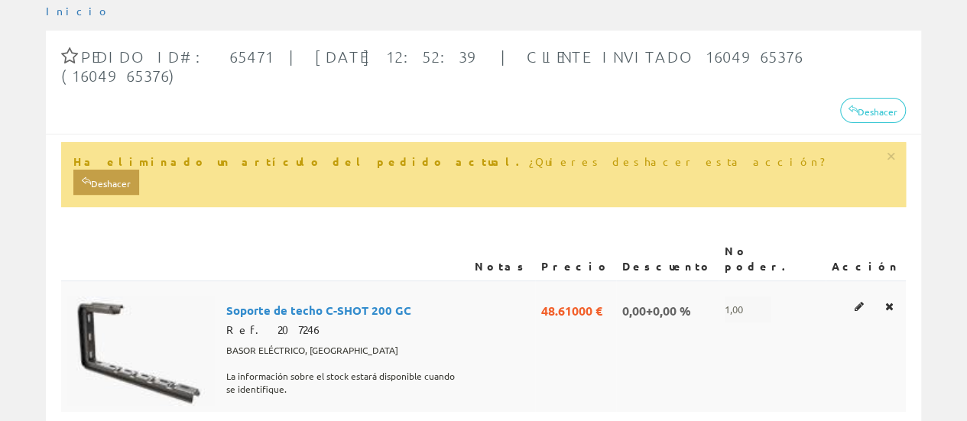 The height and width of the screenshot is (421, 967). What do you see at coordinates (275, 329) in the screenshot?
I see `font: Ref. 207246` at bounding box center [275, 329].